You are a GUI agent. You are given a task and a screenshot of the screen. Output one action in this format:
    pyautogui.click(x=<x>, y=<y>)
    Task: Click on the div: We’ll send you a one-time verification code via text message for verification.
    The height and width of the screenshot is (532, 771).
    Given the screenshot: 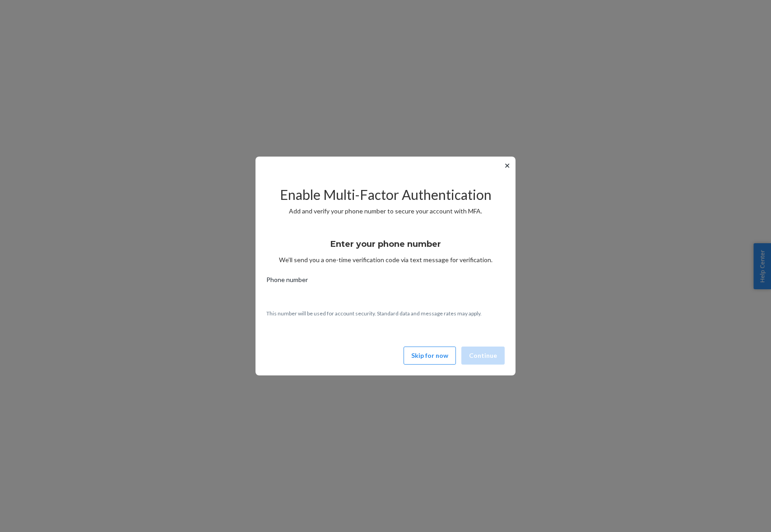 What is the action you would take?
    pyautogui.click(x=386, y=247)
    